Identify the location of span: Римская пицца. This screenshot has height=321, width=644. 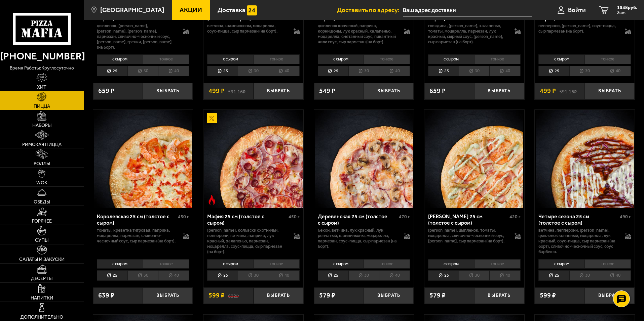
(42, 145).